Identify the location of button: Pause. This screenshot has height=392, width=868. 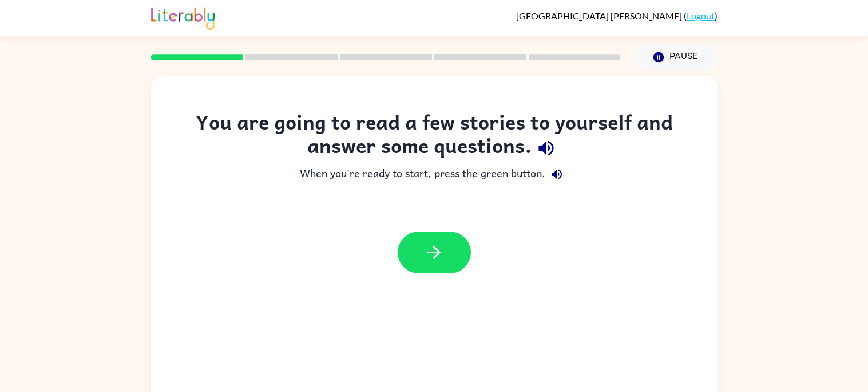
(676, 57).